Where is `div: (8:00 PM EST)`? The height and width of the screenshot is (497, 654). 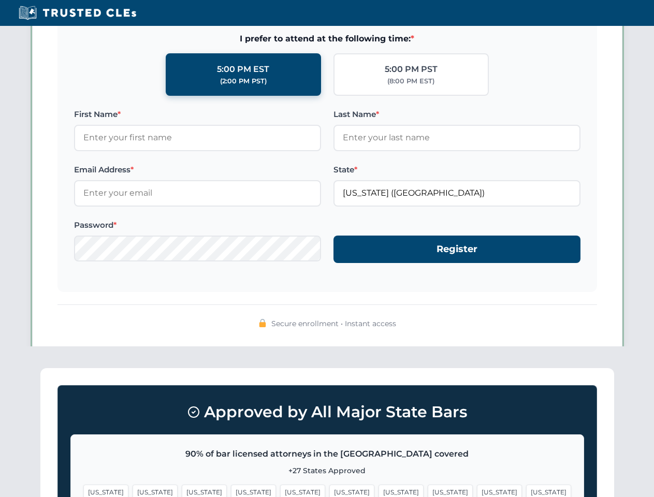
div: (8:00 PM EST) is located at coordinates (410, 81).